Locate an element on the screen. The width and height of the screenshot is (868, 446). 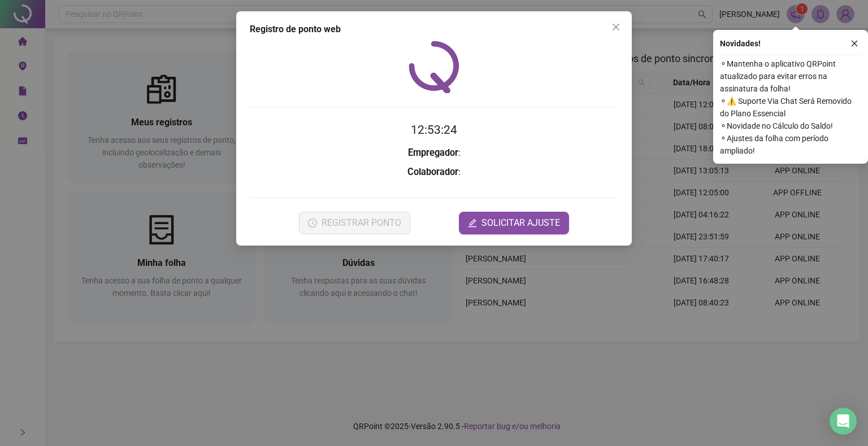
button: editSOLICITAR AJUSTE is located at coordinates (514, 223).